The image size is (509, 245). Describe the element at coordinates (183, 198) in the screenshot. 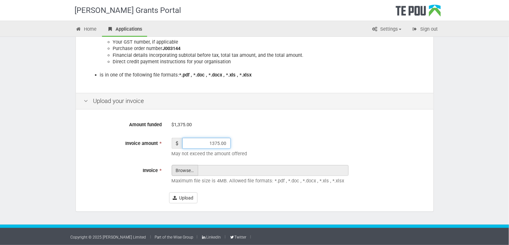

I see `button: Upload` at that location.